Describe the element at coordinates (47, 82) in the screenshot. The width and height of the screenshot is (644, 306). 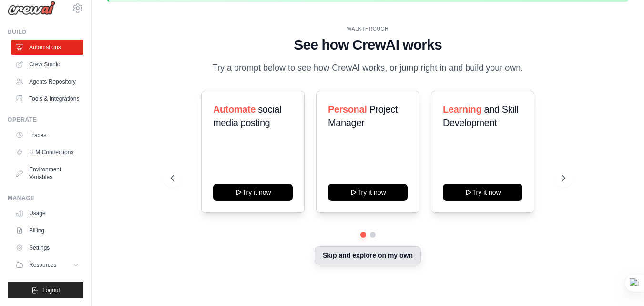
I see `a: Agents Repository` at that location.